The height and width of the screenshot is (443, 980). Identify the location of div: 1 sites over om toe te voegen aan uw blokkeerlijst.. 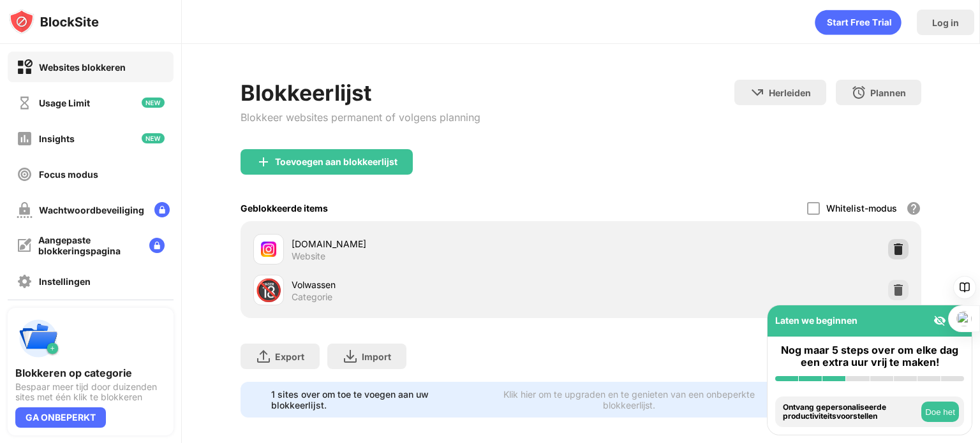
(373, 399).